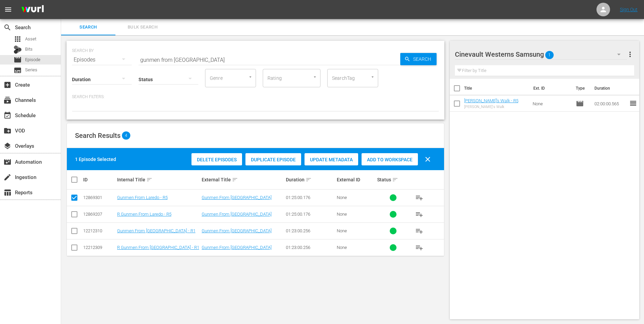 The image size is (644, 324). What do you see at coordinates (145, 214) in the screenshot?
I see `a: R Gunmen From Laredo - R5` at bounding box center [145, 214].